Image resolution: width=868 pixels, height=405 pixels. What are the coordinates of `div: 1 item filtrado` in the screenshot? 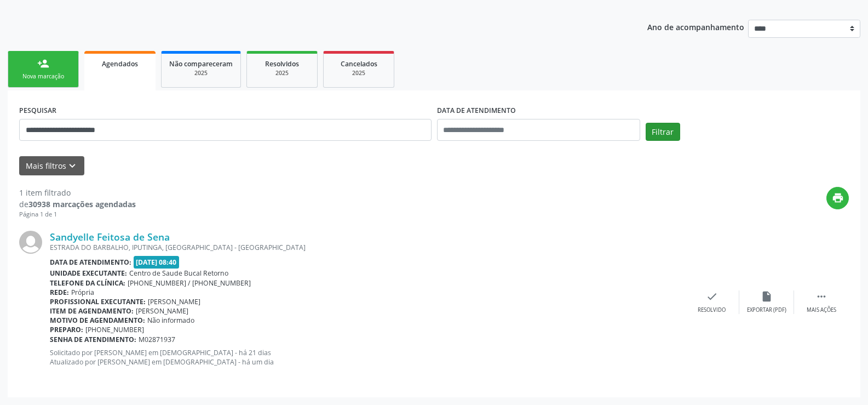 It's located at (77, 192).